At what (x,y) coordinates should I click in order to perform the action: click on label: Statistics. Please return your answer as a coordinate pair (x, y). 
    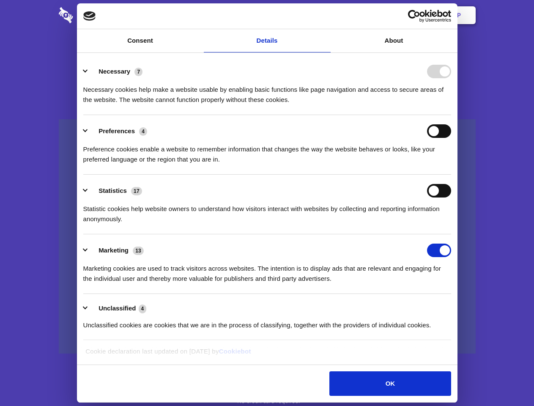
    Looking at the image, I should click on (112, 190).